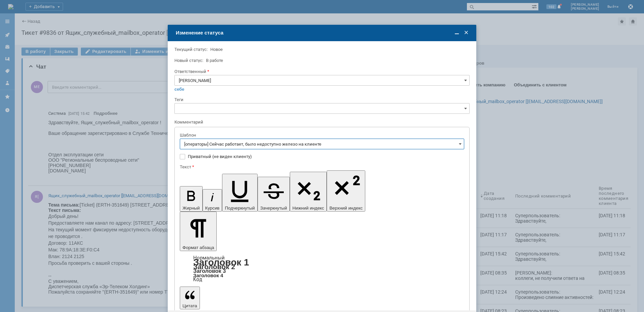  Describe the element at coordinates (214, 60) in the screenshot. I see `span: В работе` at that location.